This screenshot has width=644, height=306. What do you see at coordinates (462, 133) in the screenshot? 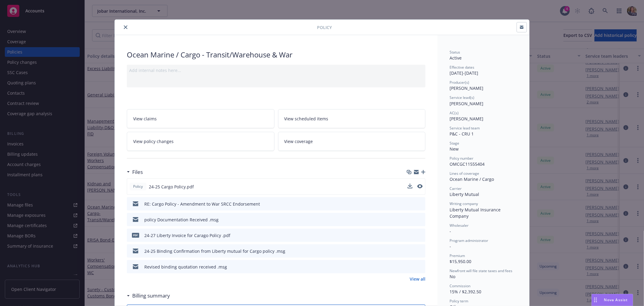
I see `span: P&C - CRU 1` at bounding box center [462, 133].